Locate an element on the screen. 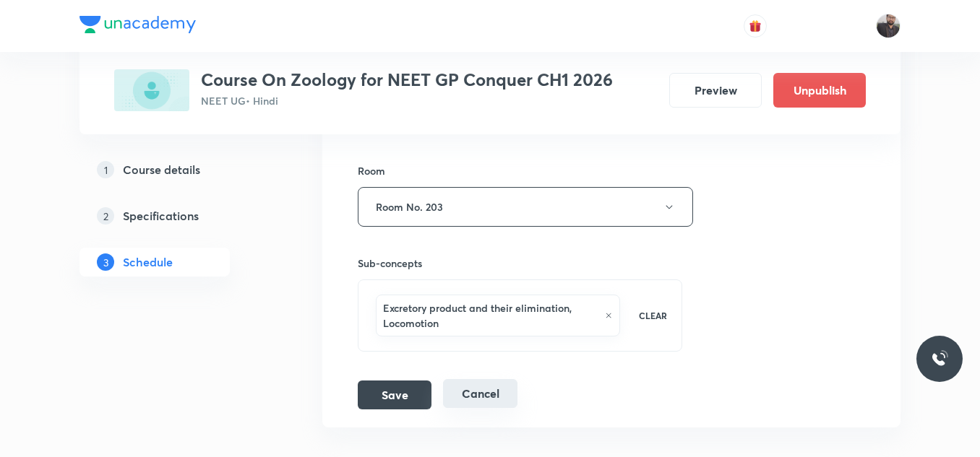 The image size is (980, 457). button: avatar is located at coordinates (755, 26).